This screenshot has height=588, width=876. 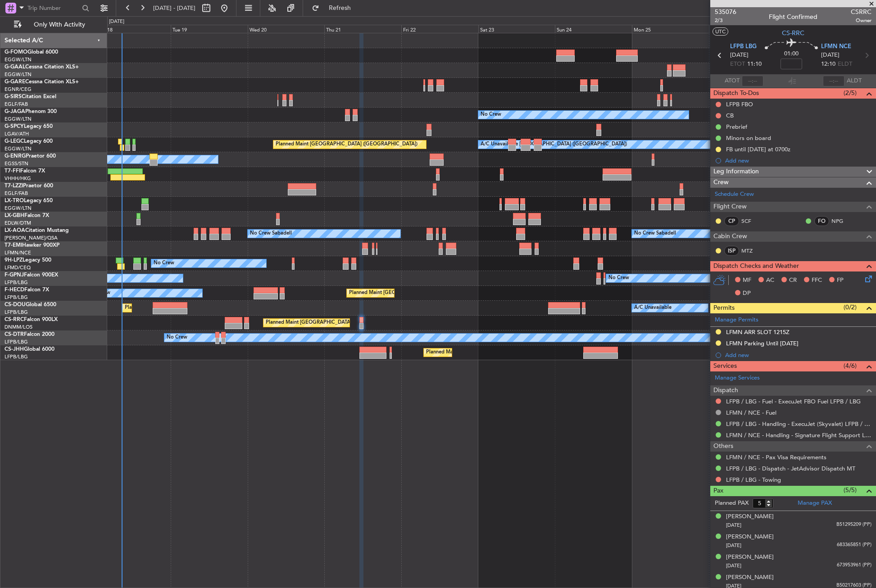 What do you see at coordinates (16, 193) in the screenshot?
I see `a: EGLF/FAB` at bounding box center [16, 193].